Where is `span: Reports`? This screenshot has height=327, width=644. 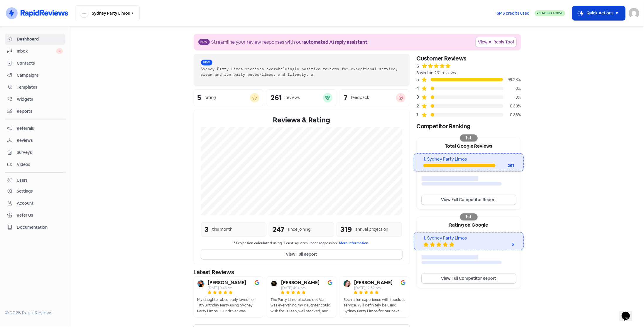 span: Reports is located at coordinates (40, 111).